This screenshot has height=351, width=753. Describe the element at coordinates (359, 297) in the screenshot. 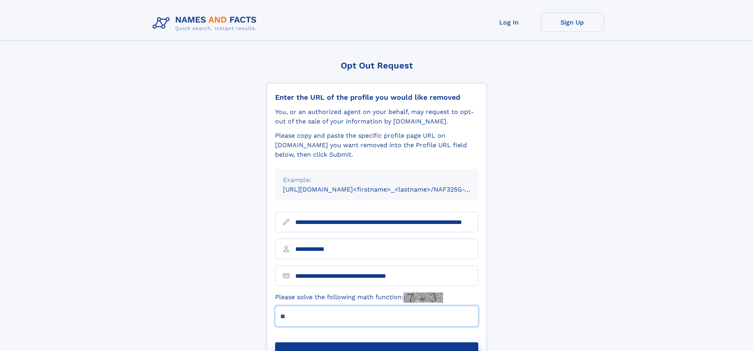

I see `label: Please solve the following math function:` at that location.